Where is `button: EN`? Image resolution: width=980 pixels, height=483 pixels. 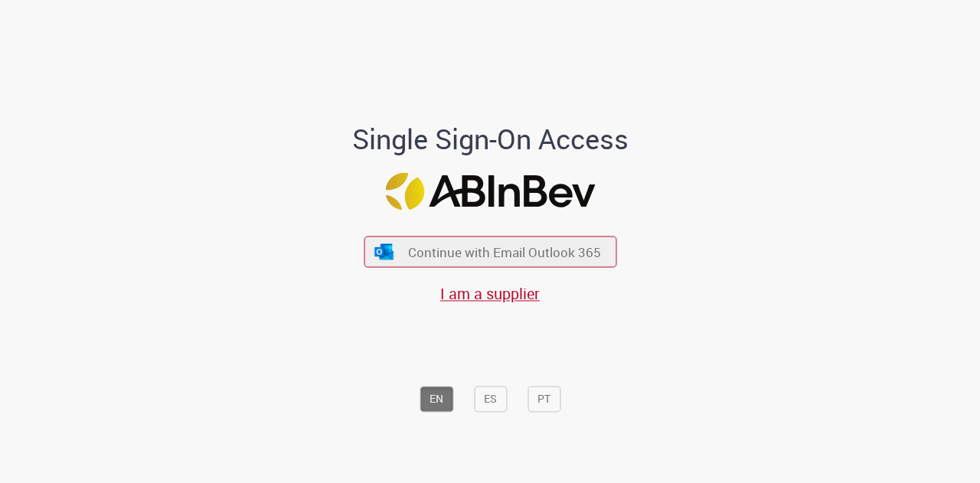 button: EN is located at coordinates (436, 399).